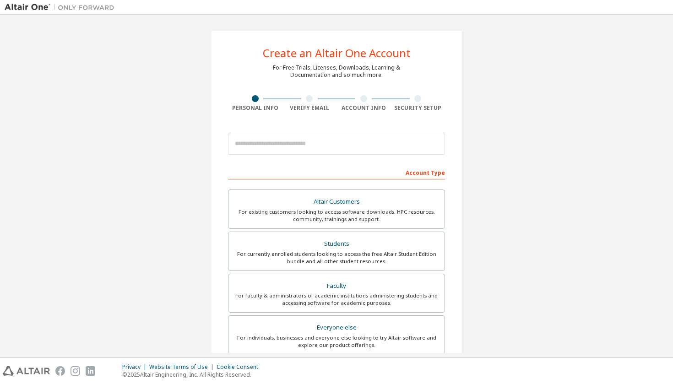  What do you see at coordinates (336, 286) in the screenshot?
I see `div: Faculty` at bounding box center [336, 286].